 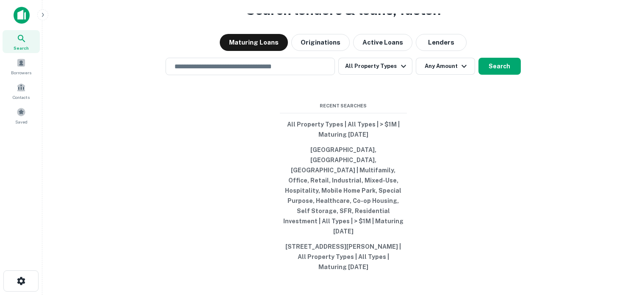 I want to click on a: Borrowers, so click(x=21, y=66).